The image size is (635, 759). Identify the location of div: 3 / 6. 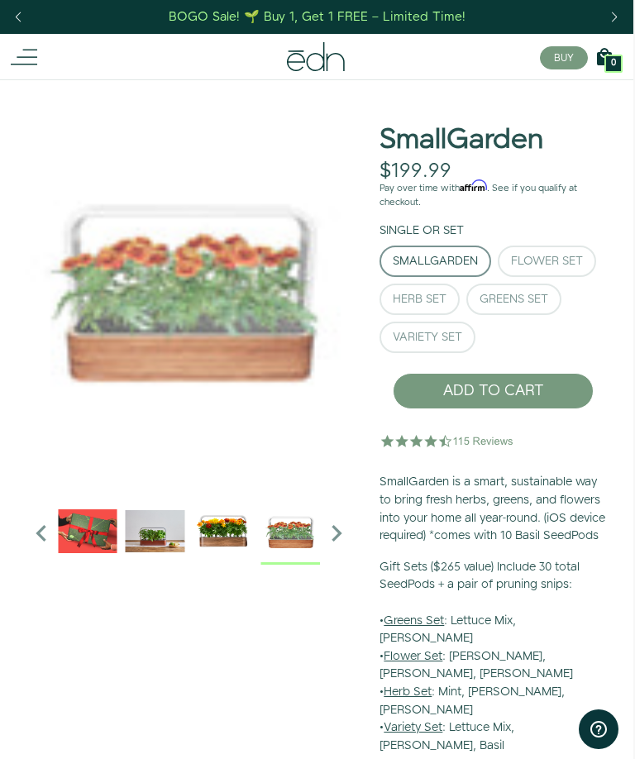
(88, 533).